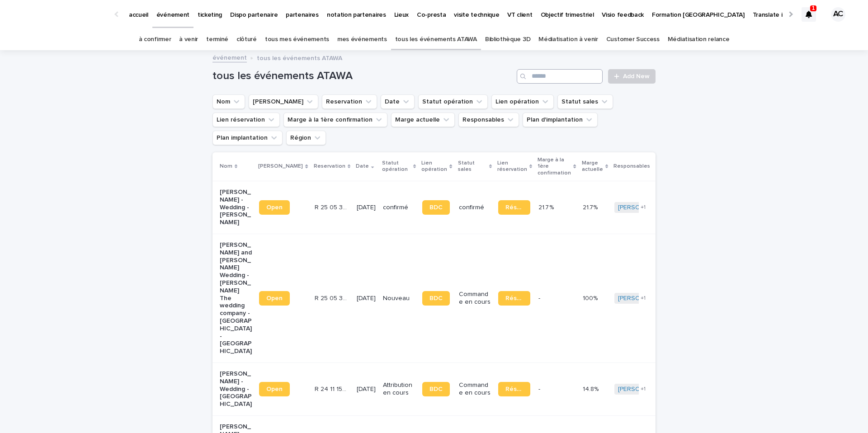 Image resolution: width=868 pixels, height=433 pixels. I want to click on button: Reservation, so click(349, 102).